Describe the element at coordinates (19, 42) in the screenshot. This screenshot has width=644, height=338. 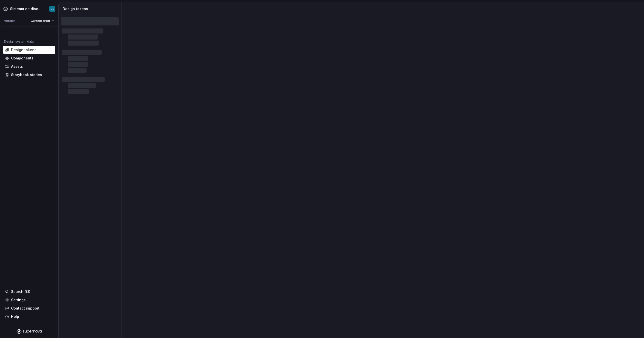
I see `div: Design system data` at that location.